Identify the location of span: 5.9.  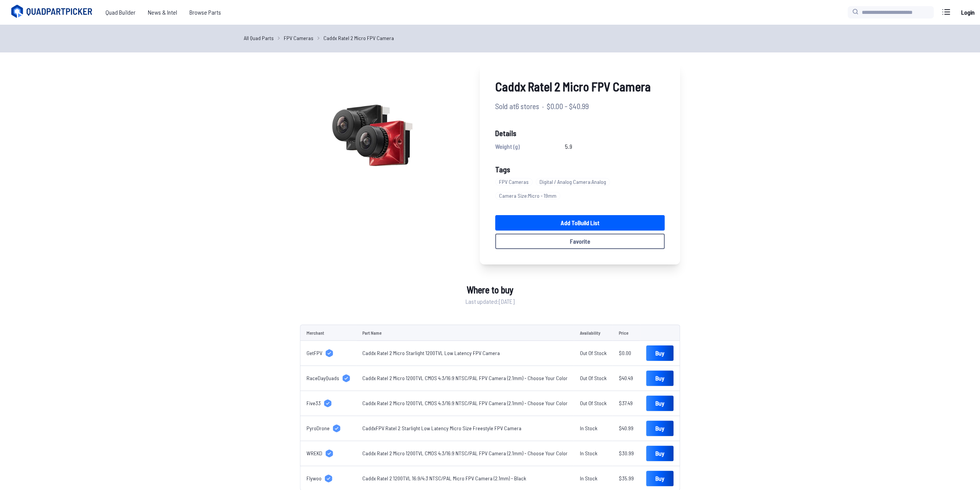
(568, 147).